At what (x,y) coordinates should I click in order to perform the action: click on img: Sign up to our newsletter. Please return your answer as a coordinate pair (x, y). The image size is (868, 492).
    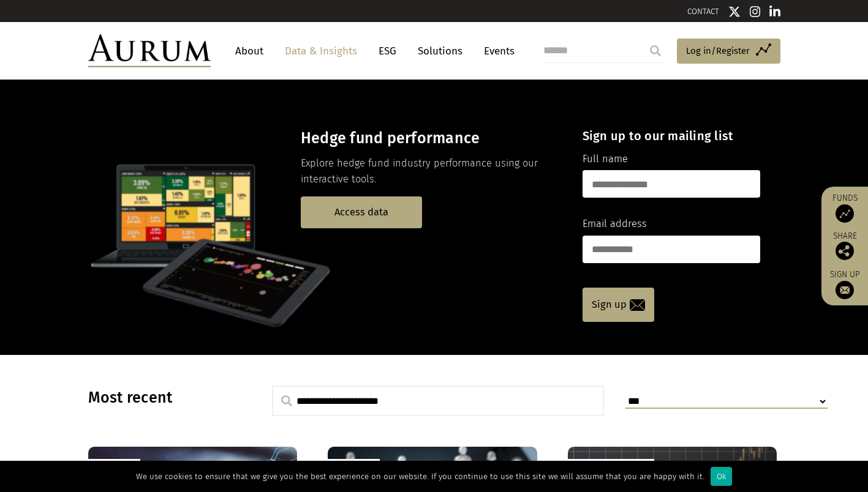
    Looking at the image, I should click on (845, 290).